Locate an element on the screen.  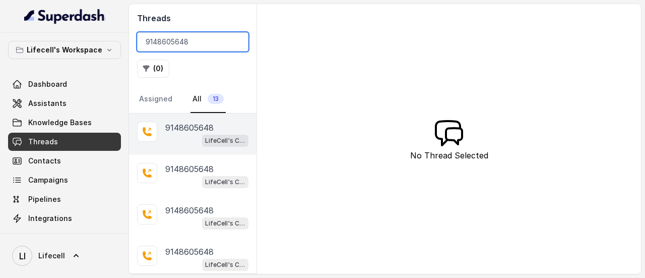
a: Contacts is located at coordinates (65, 161).